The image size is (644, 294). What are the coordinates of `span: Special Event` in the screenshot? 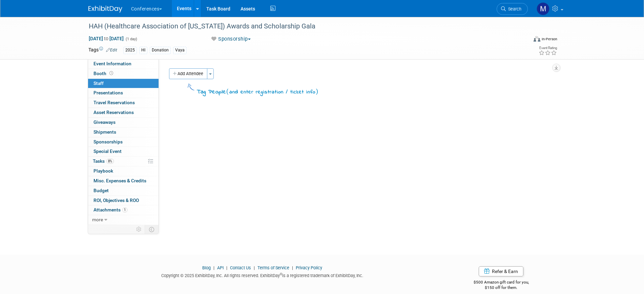 It's located at (107, 151).